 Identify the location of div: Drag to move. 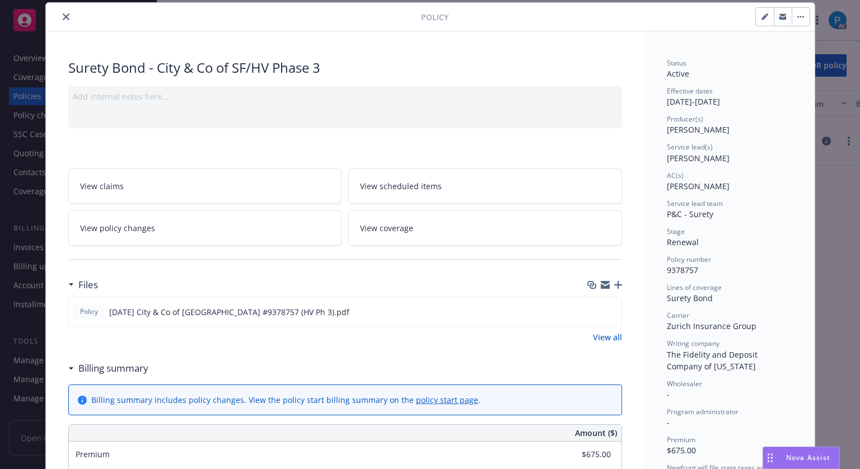
(770, 458).